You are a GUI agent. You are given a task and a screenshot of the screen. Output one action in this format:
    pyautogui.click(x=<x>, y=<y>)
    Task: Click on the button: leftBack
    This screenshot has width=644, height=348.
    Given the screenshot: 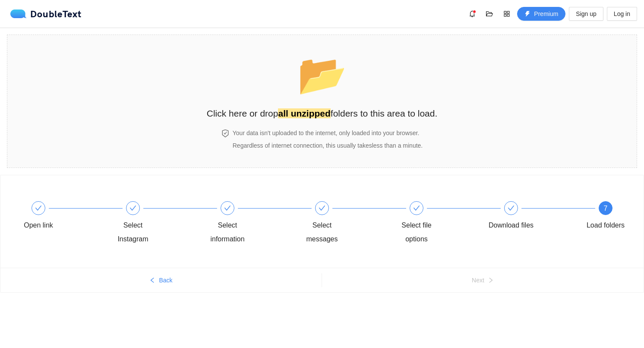 What is the action you would take?
    pyautogui.click(x=161, y=280)
    